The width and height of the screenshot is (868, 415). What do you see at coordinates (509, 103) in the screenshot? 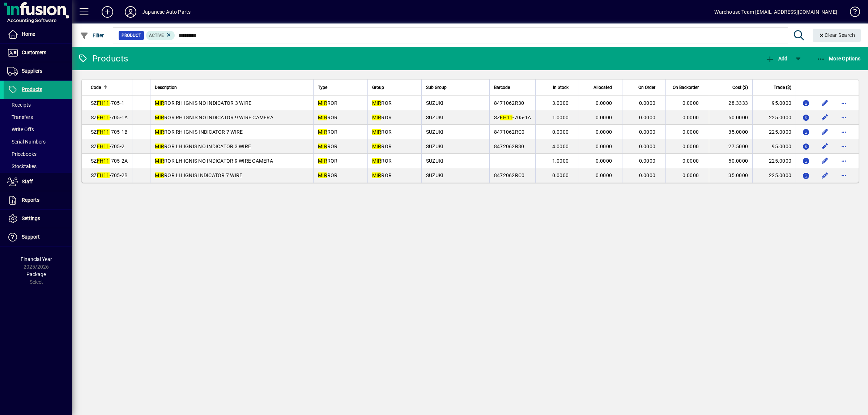
I see `span: 8471062R30` at bounding box center [509, 103].